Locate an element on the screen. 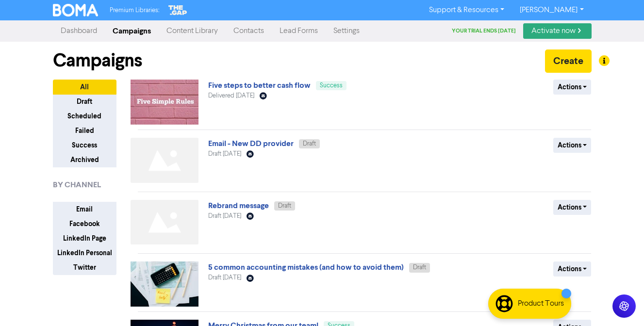  img: image_1716870429521.jpg is located at coordinates (164, 284).